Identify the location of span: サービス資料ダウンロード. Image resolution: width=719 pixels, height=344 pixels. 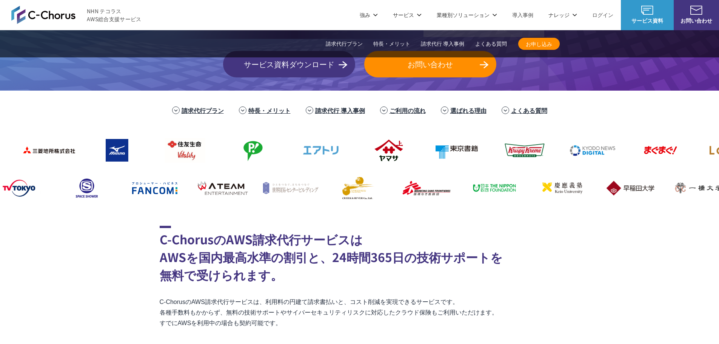
(289, 64).